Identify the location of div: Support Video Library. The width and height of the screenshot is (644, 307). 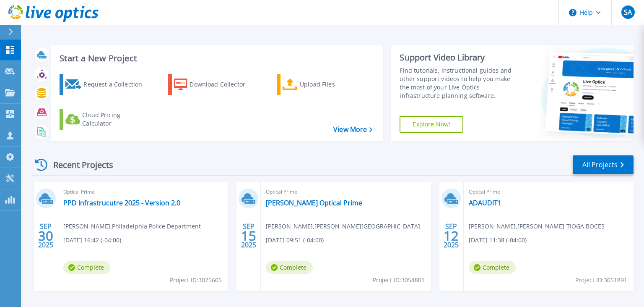
(460, 58).